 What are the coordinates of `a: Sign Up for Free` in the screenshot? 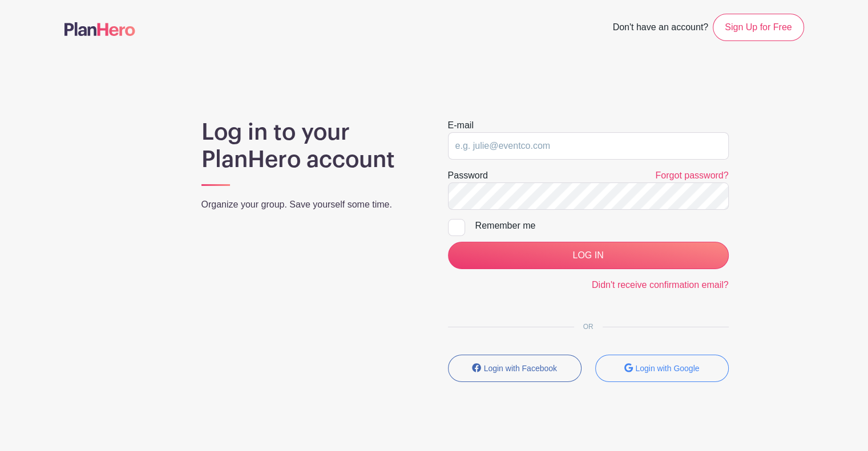 It's located at (758, 27).